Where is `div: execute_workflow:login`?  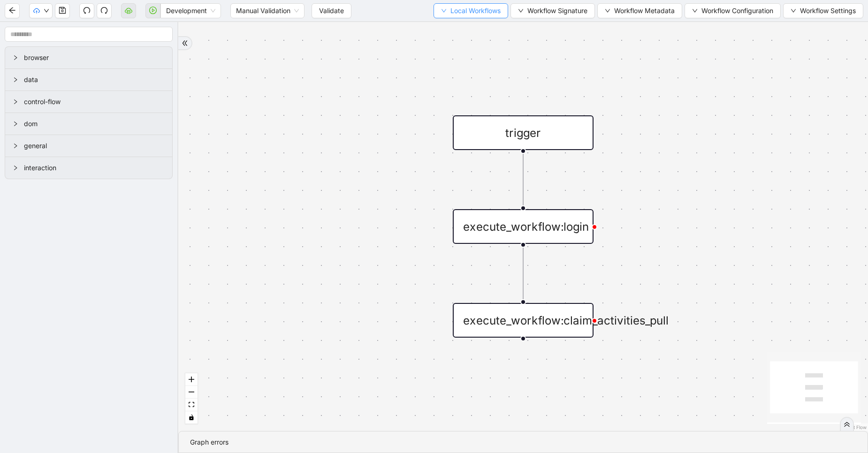 div: execute_workflow:login is located at coordinates (523, 226).